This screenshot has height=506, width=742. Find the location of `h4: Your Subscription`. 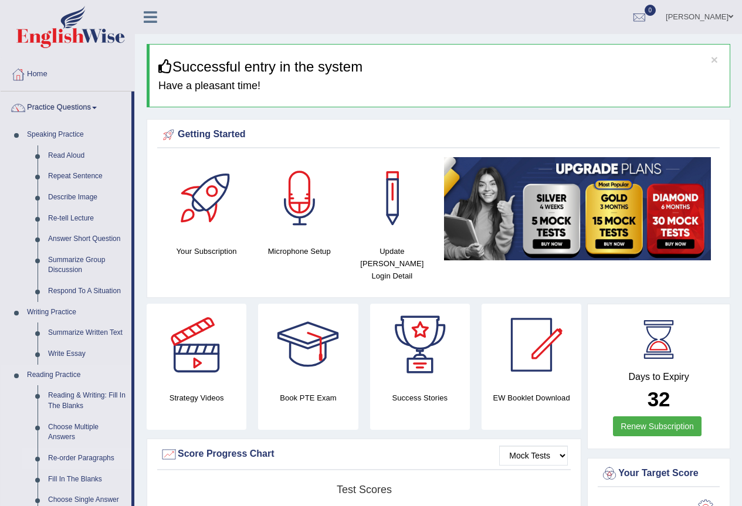

h4: Your Subscription is located at coordinates (206, 251).